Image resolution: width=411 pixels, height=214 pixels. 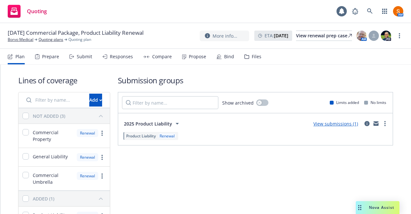 I want to click on h1: Submission groups, so click(x=255, y=80).